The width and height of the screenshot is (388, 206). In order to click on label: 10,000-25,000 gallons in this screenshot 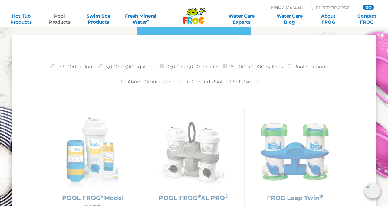, I will do `click(192, 67)`.